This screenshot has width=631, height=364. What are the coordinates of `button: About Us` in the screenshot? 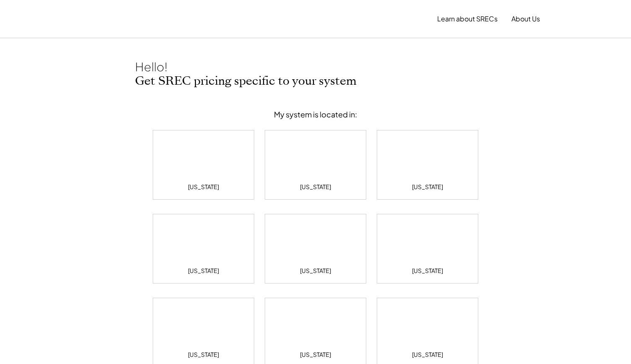 It's located at (525, 19).